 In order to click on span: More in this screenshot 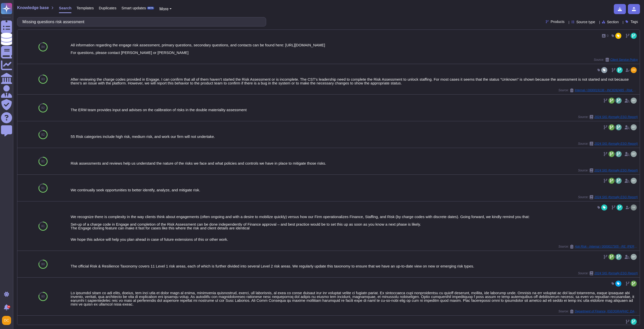, I will do `click(164, 8)`.